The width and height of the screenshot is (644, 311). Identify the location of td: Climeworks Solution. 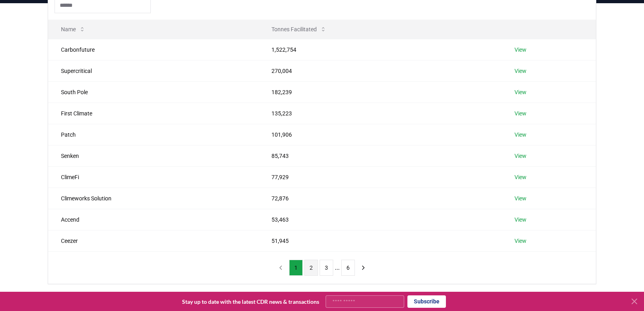
(153, 198).